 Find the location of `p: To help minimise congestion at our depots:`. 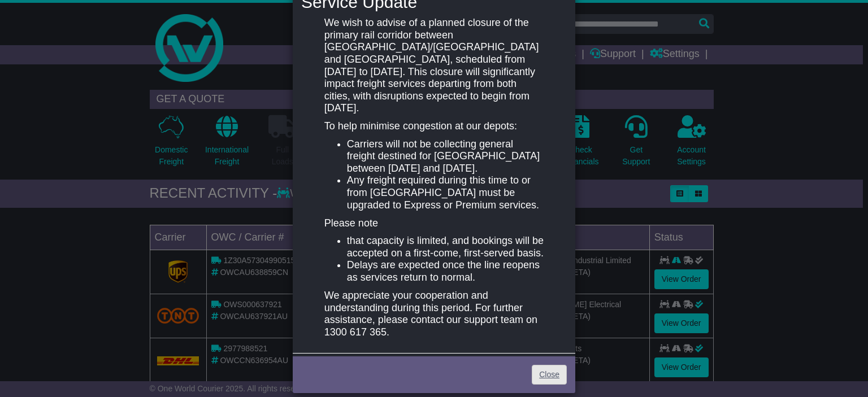

p: To help minimise congestion at our depots: is located at coordinates (434, 127).